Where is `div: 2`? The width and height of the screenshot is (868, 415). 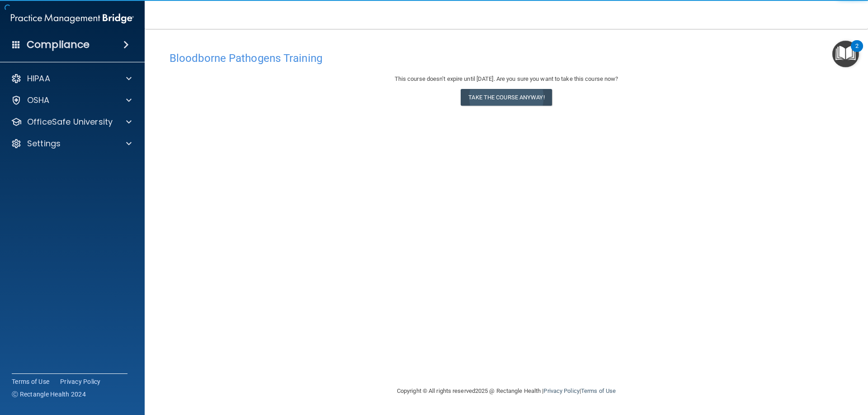
div: 2 is located at coordinates (857, 52).